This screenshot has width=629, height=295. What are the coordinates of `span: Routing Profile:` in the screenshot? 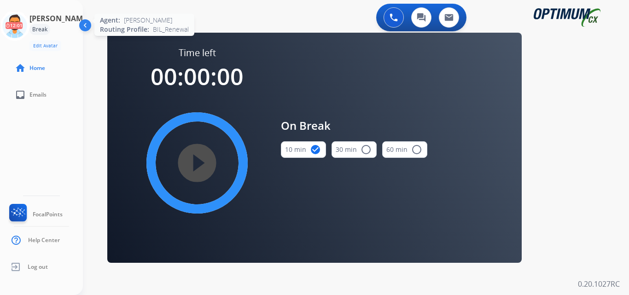 It's located at (124, 29).